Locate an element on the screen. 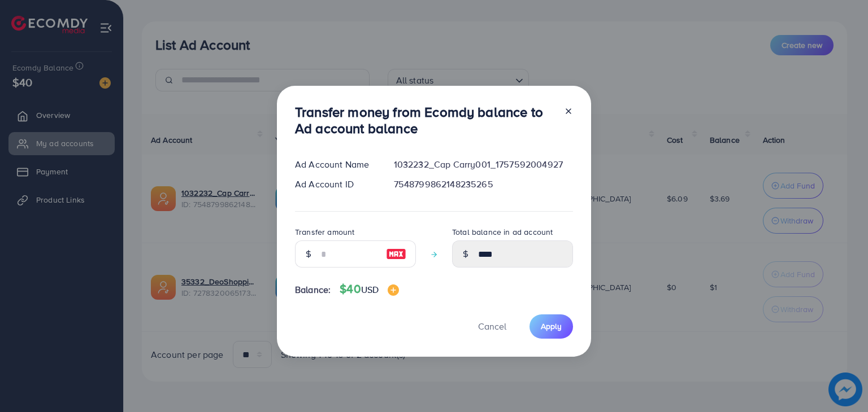 This screenshot has height=412, width=868. button: Cancel is located at coordinates (492, 327).